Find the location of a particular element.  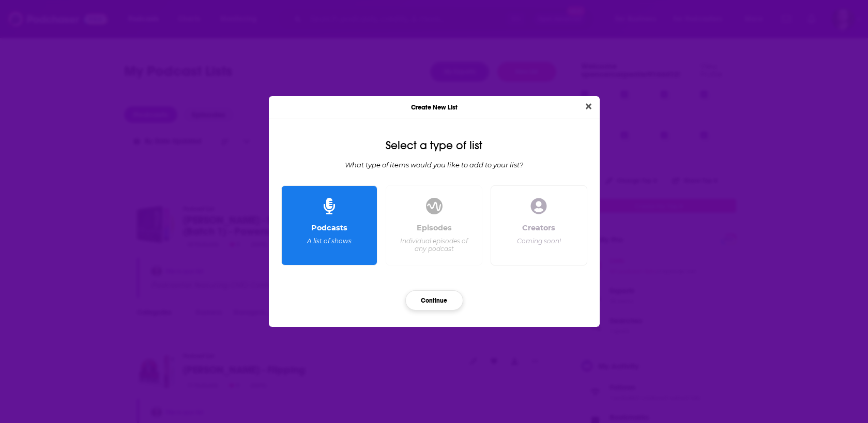

div: Create New List is located at coordinates (434, 107).